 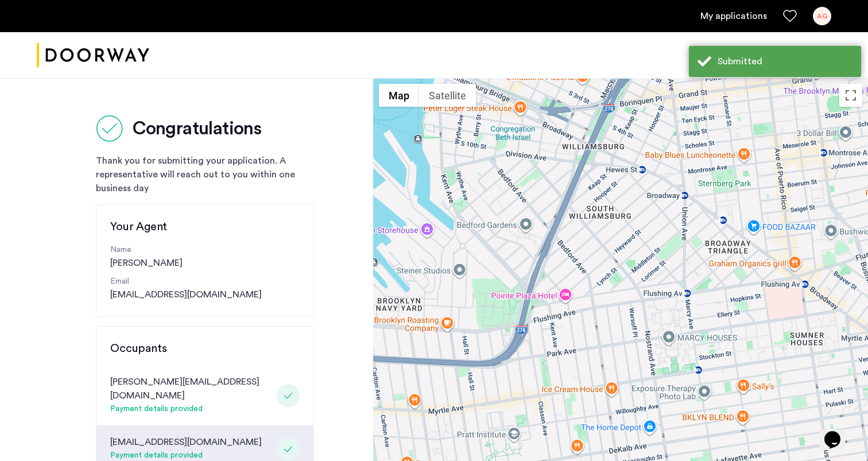 What do you see at coordinates (197, 129) in the screenshot?
I see `h2: Congratulations` at bounding box center [197, 129].